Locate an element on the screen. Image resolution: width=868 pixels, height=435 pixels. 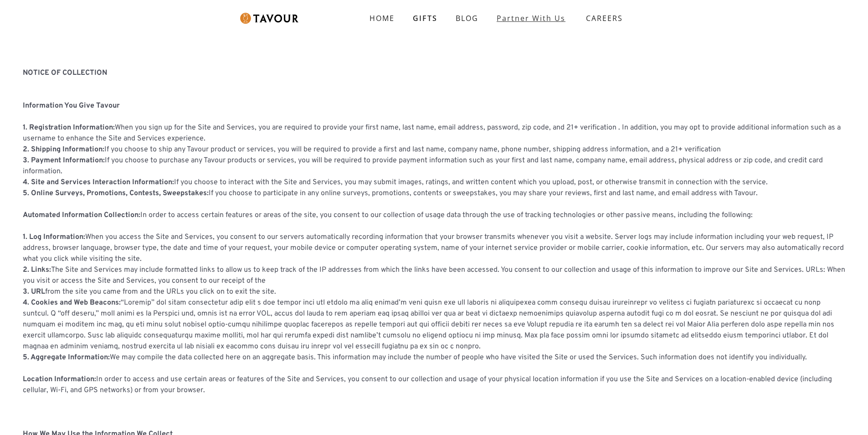
a: HOME is located at coordinates (382, 18).